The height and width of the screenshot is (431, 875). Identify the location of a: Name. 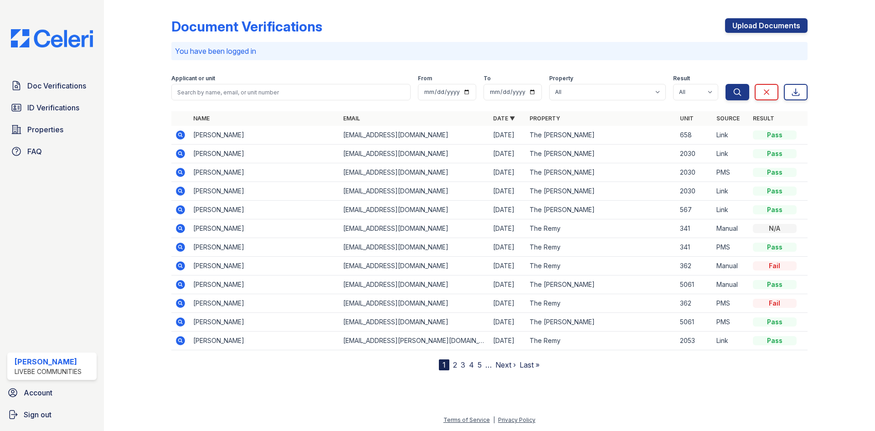
(201, 118).